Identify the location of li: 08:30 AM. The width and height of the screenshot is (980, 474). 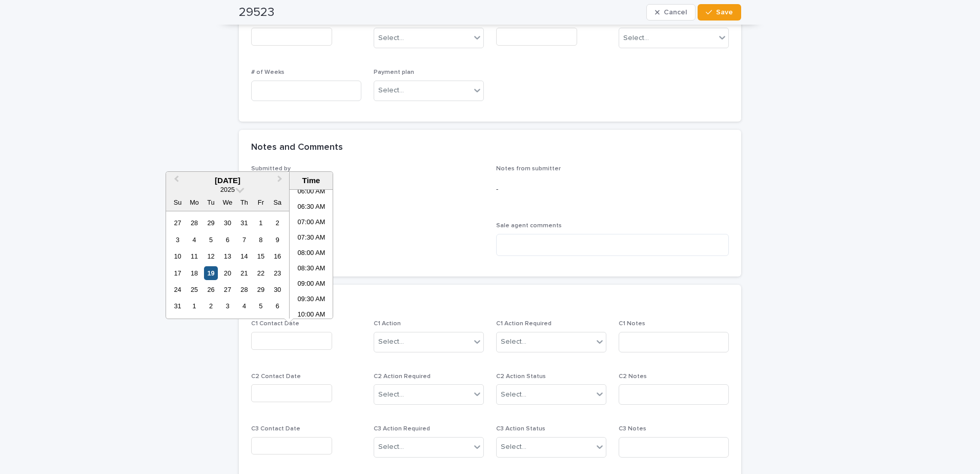
(311, 269).